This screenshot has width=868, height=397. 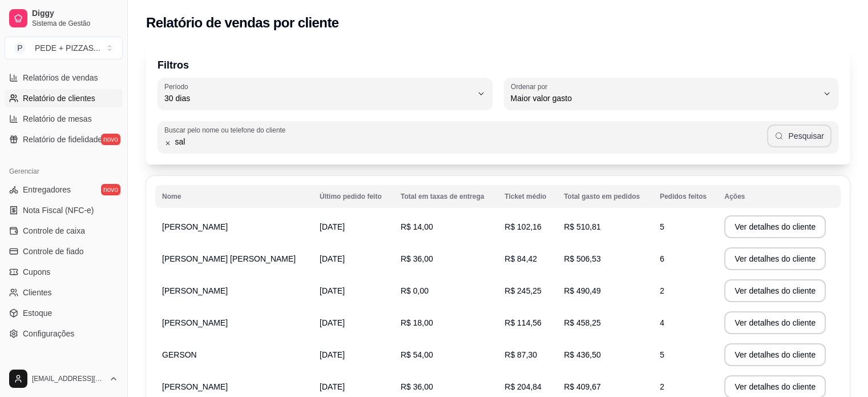 What do you see at coordinates (64, 99) in the screenshot?
I see `a: Relatório de clientes` at bounding box center [64, 99].